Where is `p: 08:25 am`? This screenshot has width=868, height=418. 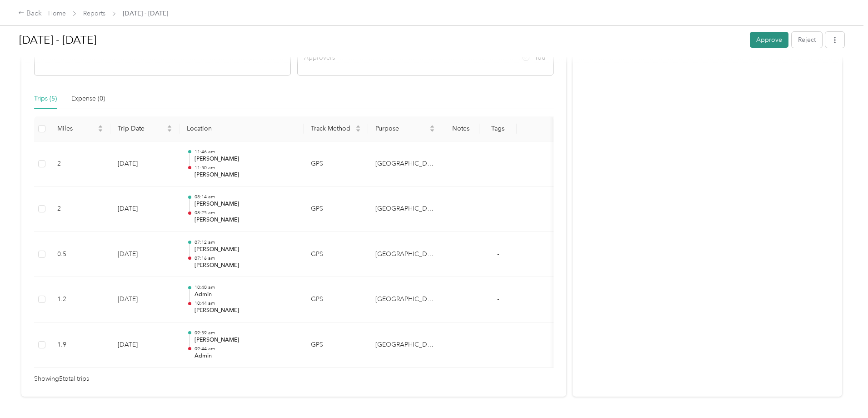
p: 08:25 am is located at coordinates (246, 213).